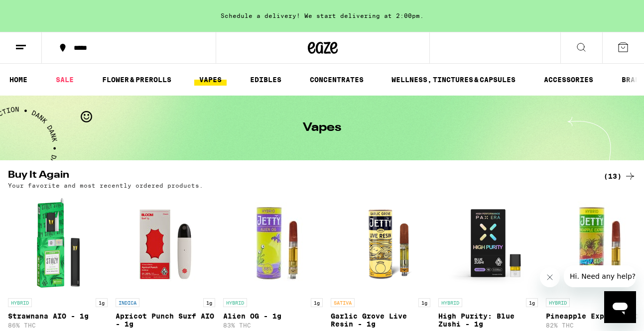  What do you see at coordinates (273, 325) in the screenshot?
I see `p: 83% THC` at bounding box center [273, 325].